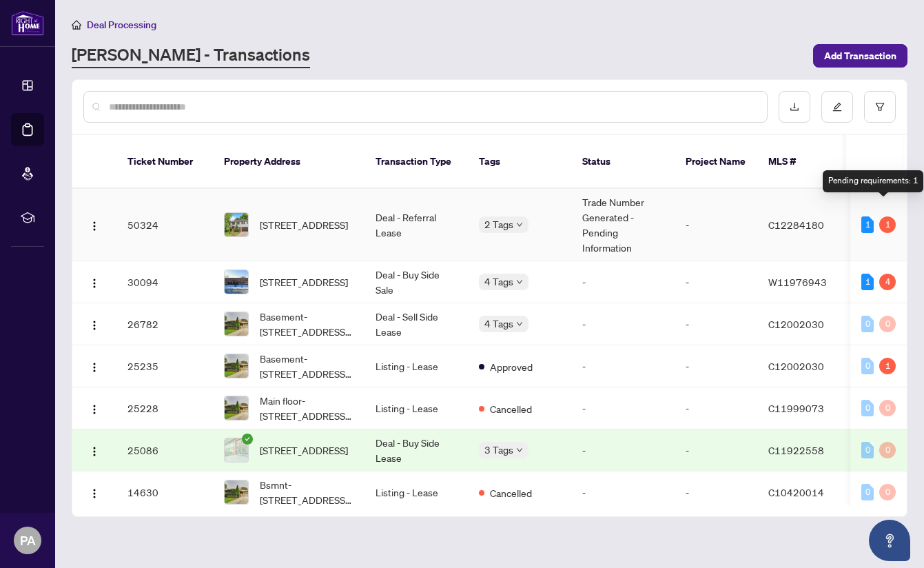 The image size is (924, 568). I want to click on span: 3 Tags, so click(499, 449).